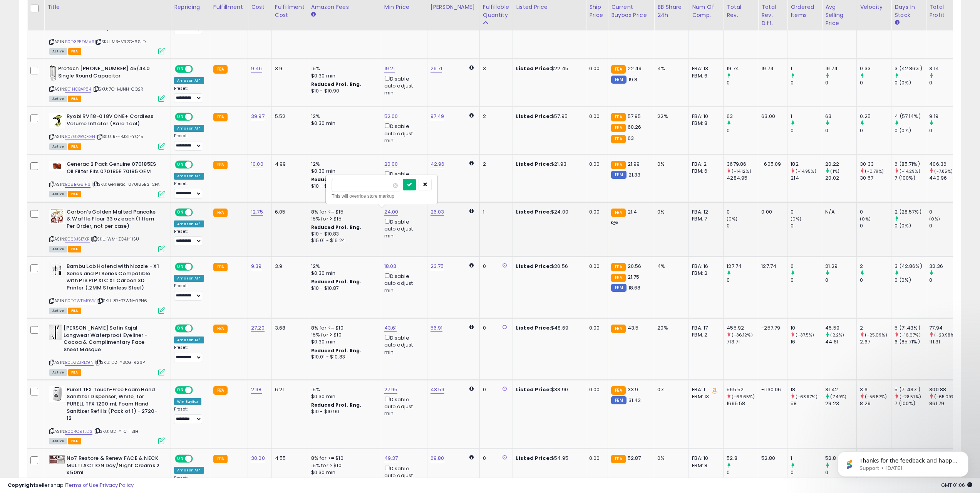 This screenshot has height=493, width=980. What do you see at coordinates (77, 29) in the screenshot?
I see `div: message notification from Support, 1w ago. Thanks for the feedback and happy repricing!` at bounding box center [77, 29].